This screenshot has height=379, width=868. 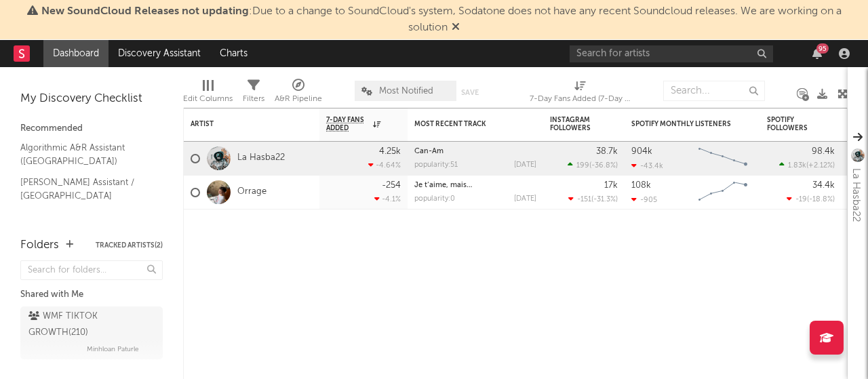 I want to click on a: Je t’aime, mais…, so click(x=443, y=185).